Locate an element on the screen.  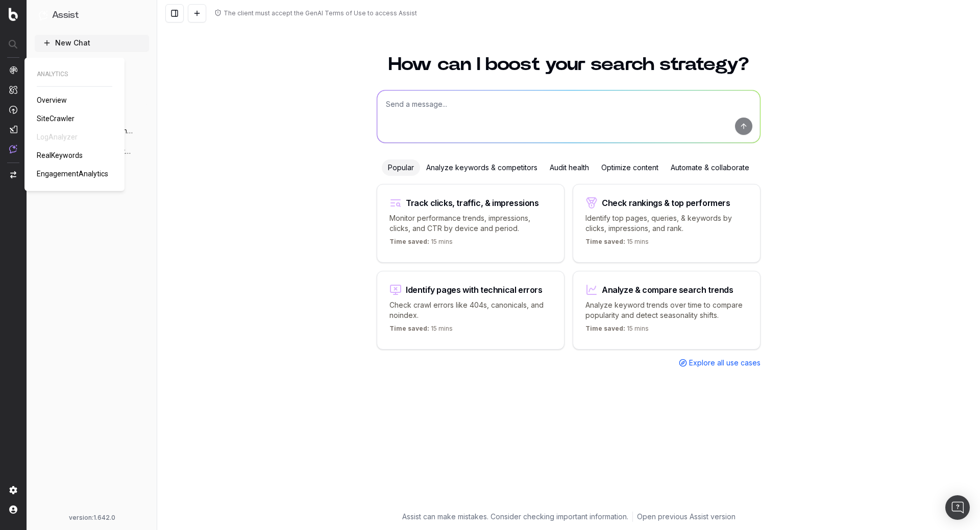
div: Identify pages with technical errors is located at coordinates (474, 290).